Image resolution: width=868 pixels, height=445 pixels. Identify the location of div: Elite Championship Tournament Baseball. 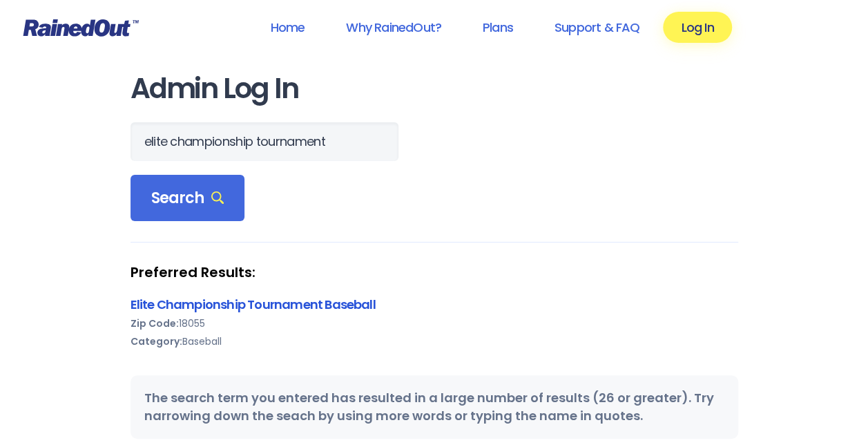
(434, 304).